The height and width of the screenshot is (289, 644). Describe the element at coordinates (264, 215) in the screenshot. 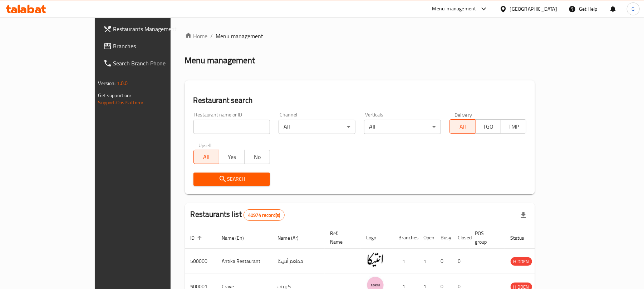

I see `div: Total records count` at that location.